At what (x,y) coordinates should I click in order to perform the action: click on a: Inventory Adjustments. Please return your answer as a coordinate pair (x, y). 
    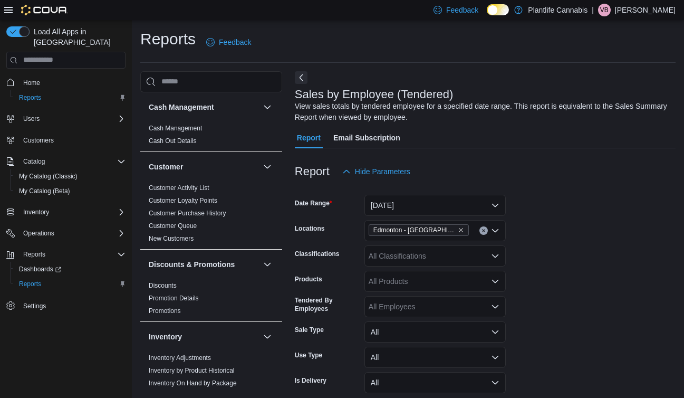
    Looking at the image, I should click on (180, 358).